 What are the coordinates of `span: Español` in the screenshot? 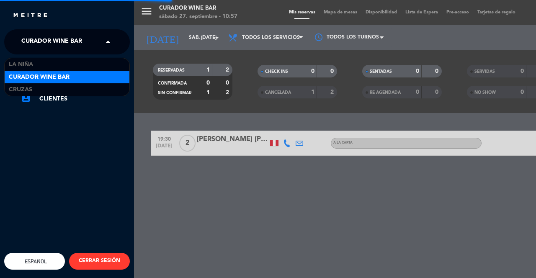 It's located at (35, 261).